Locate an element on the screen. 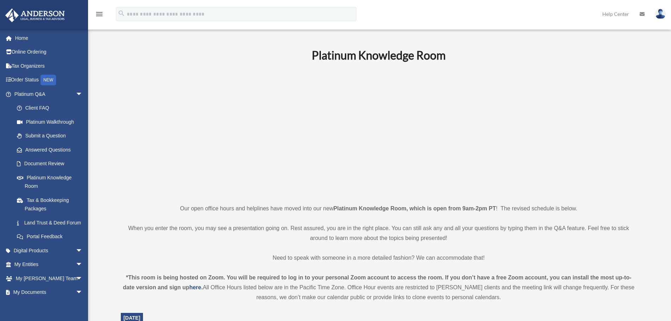 This screenshot has width=671, height=321. strong: Platinum Knowledge Room, which is open from 9am-2pm PT is located at coordinates (415, 208).